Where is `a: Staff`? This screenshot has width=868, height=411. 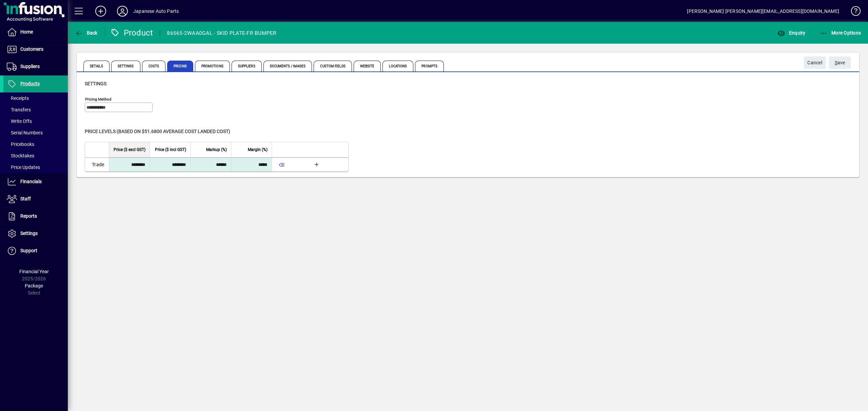
a: Staff is located at coordinates (36, 200).